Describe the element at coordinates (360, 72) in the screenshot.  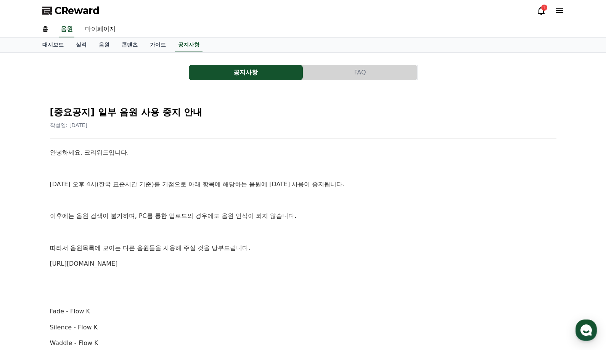
I see `button: FAQ` at that location.